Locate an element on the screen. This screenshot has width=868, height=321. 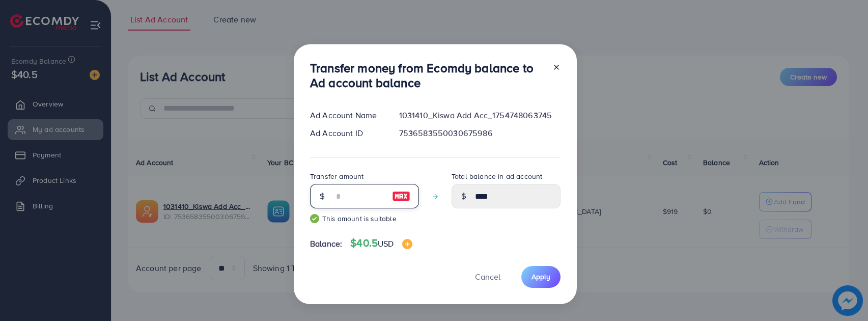
label: Total balance in ad account is located at coordinates (496, 177).